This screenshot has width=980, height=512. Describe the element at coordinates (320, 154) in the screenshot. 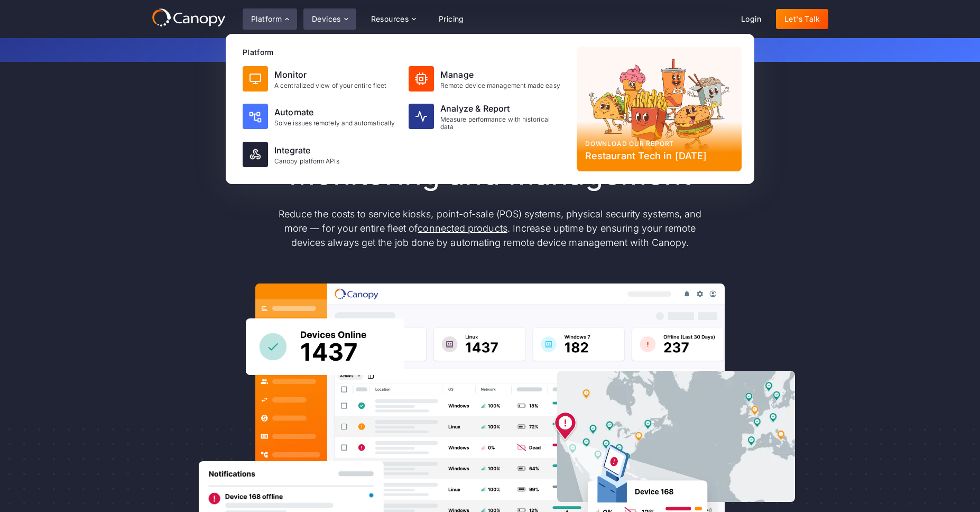

I see `a: IntegrateCanopy platform APIs` at that location.